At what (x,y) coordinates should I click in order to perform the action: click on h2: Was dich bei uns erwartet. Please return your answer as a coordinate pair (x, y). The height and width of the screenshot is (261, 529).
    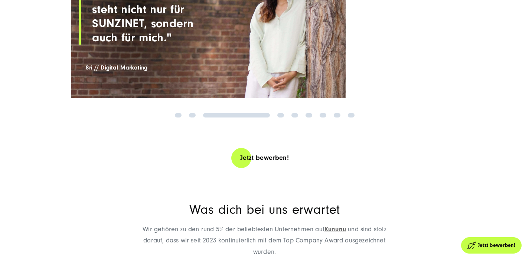
    Looking at the image, I should click on (265, 209).